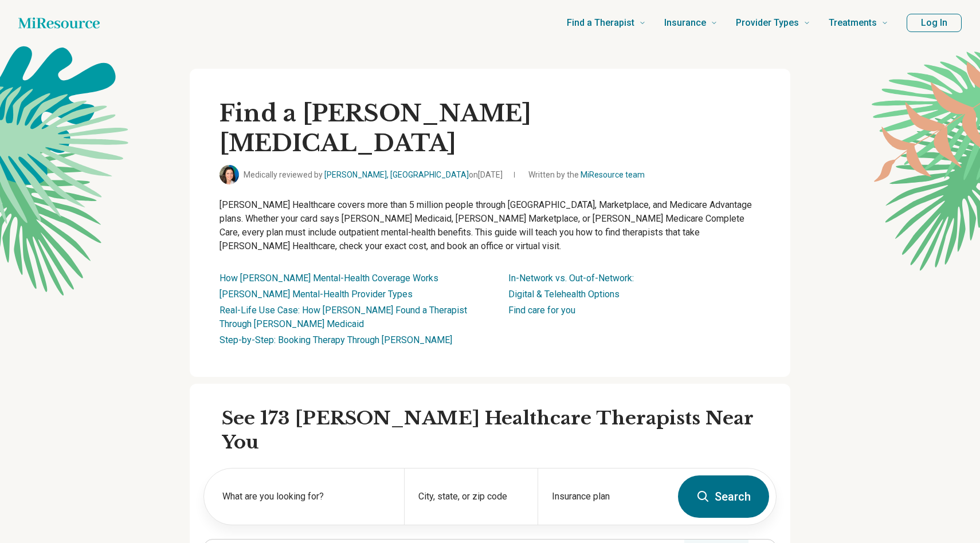  Describe the element at coordinates (541, 310) in the screenshot. I see `a: Find care for you` at that location.